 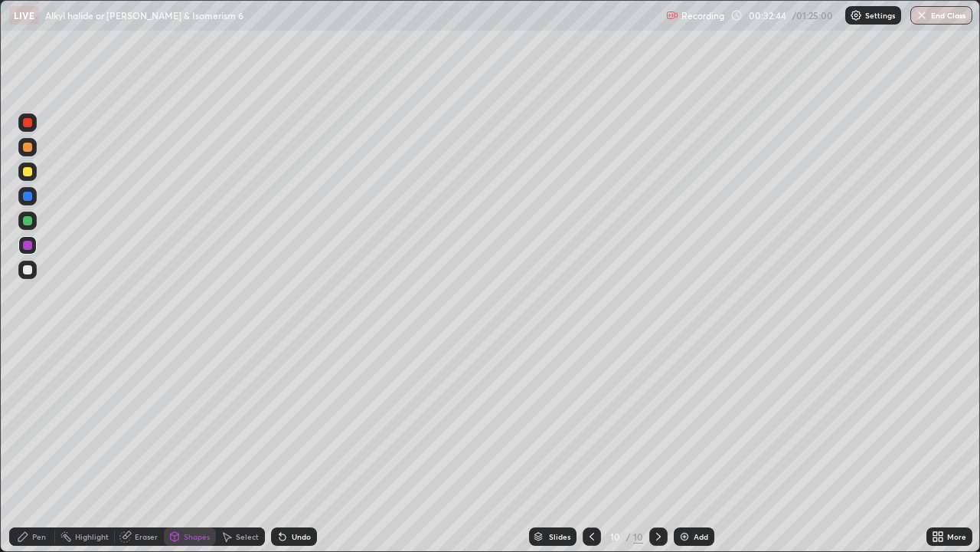 What do you see at coordinates (701, 536) in the screenshot?
I see `div: Add` at bounding box center [701, 536].